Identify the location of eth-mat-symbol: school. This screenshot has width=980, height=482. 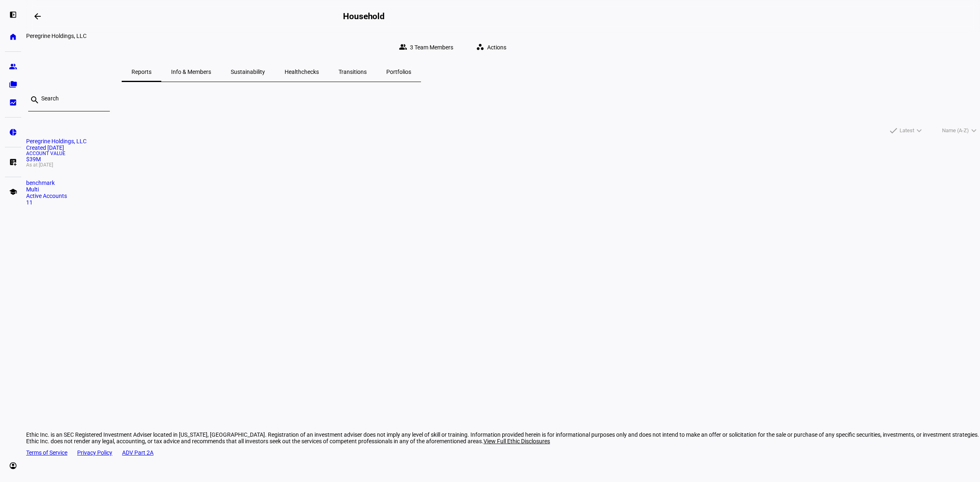
(13, 192).